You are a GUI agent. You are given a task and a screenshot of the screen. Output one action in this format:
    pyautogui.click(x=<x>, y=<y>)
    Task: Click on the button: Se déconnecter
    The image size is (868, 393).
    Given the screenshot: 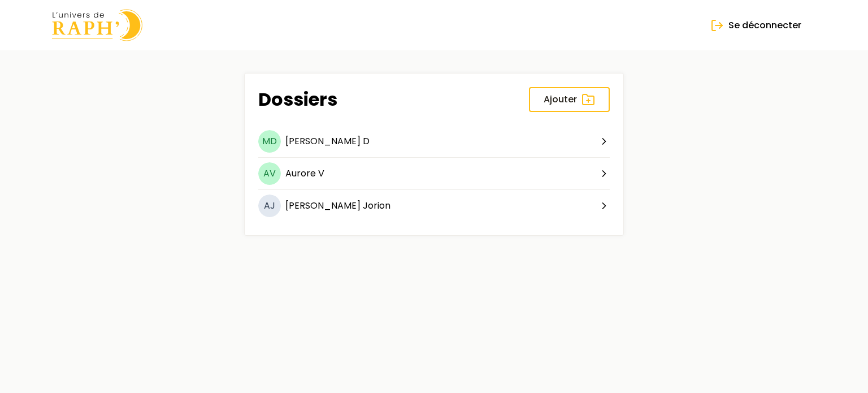 What is the action you would take?
    pyautogui.click(x=755, y=25)
    